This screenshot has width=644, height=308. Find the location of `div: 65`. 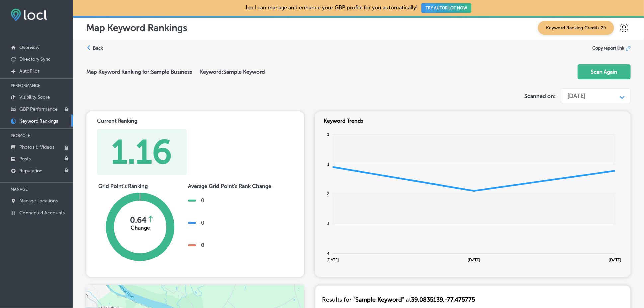

div: 65 is located at coordinates (88, 178).